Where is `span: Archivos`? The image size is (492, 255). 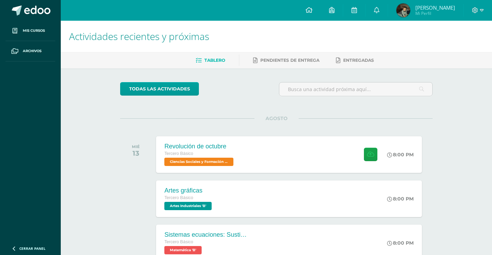
span: Archivos is located at coordinates (32, 51).